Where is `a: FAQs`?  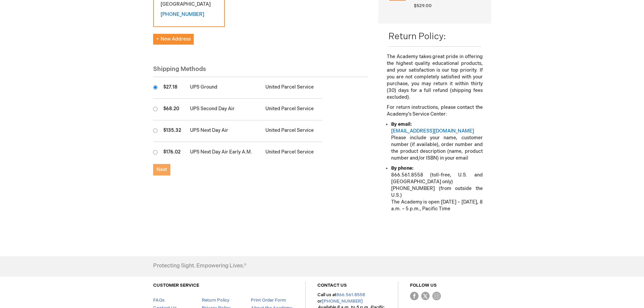
a: FAQs is located at coordinates (159, 300).